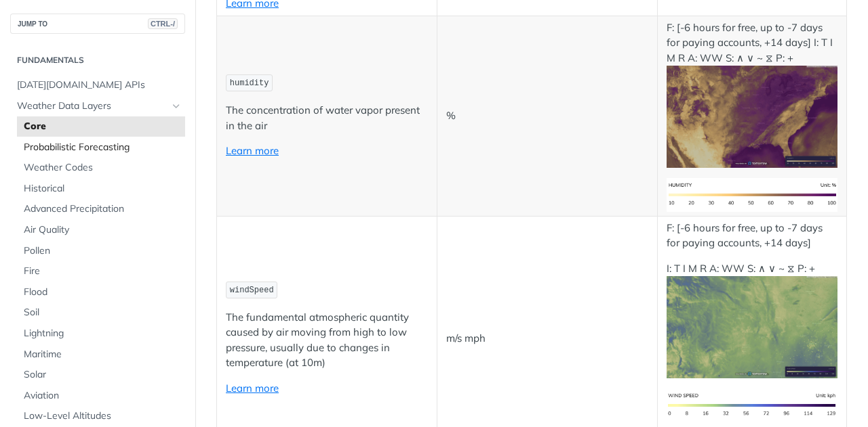 This screenshot has width=868, height=427. Describe the element at coordinates (752, 236) in the screenshot. I see `p: F: [-6 hours for free, up to -7 days for paying accounts, +14 days]` at that location.